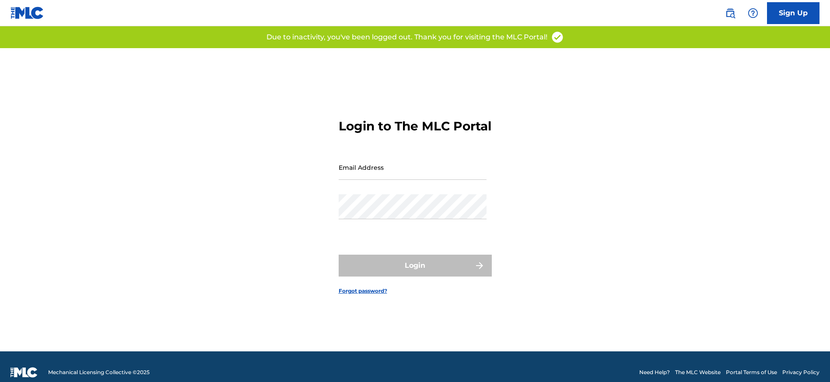 This screenshot has width=830, height=382. I want to click on a: Portal Terms of Use, so click(752, 373).